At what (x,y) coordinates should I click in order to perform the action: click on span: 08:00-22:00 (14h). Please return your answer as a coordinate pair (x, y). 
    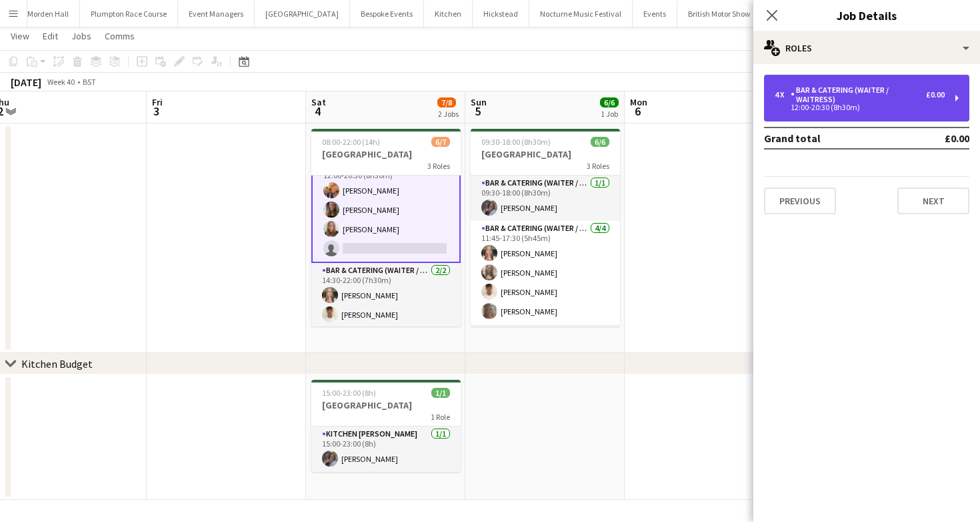
    Looking at the image, I should click on (351, 141).